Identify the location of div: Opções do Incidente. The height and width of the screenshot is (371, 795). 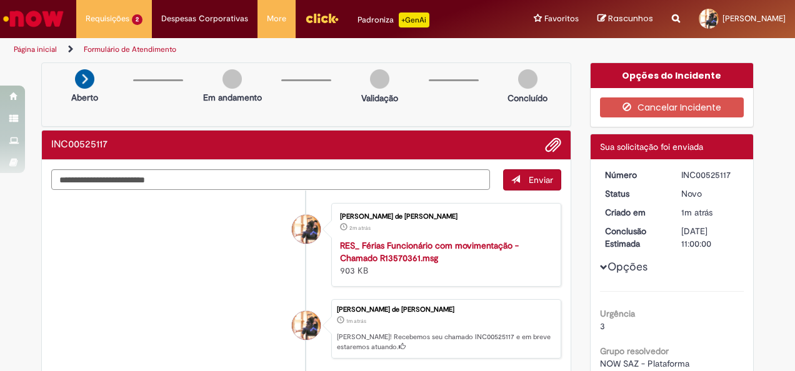
(672, 76).